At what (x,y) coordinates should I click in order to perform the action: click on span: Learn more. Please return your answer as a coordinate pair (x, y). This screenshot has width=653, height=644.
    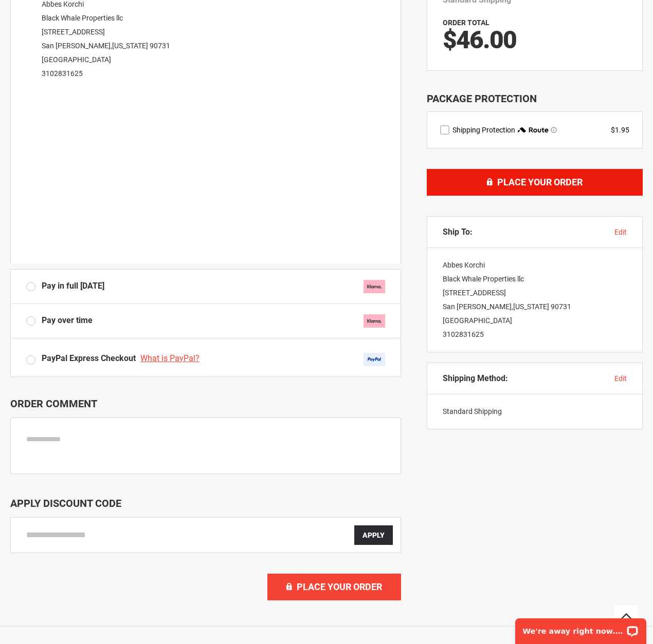
    Looking at the image, I should click on (553, 130).